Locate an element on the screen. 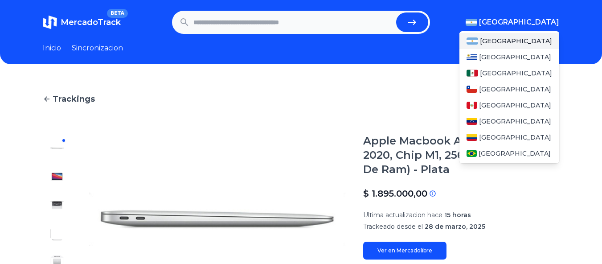  img: Mexico is located at coordinates (473, 73).